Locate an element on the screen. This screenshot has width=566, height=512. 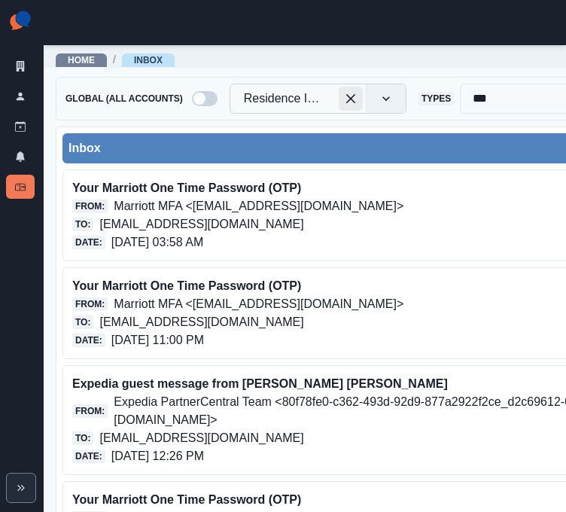
button: Open Menu is located at coordinates (71, 21).